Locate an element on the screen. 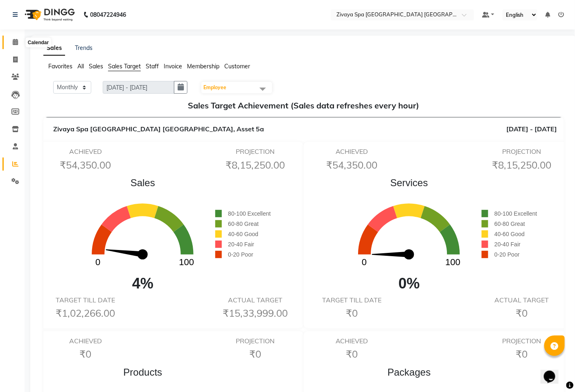 The height and width of the screenshot is (392, 575). h6: ₹15,33,999.00 is located at coordinates (256, 313).